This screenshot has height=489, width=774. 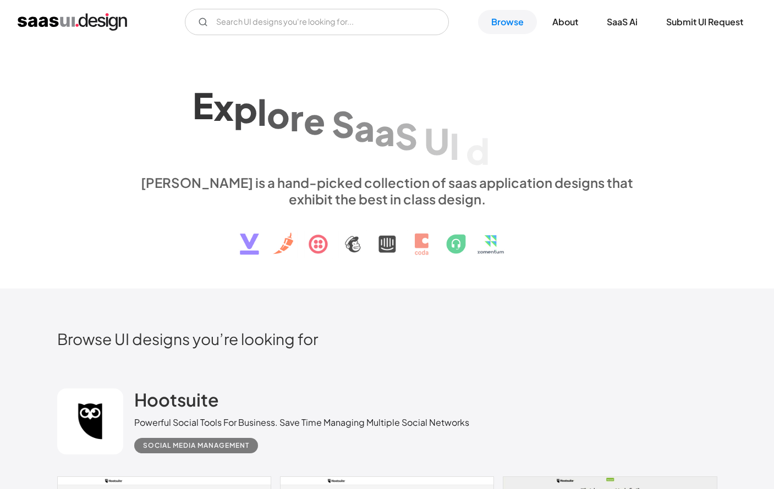 What do you see at coordinates (477, 151) in the screenshot?
I see `div: d` at bounding box center [477, 151].